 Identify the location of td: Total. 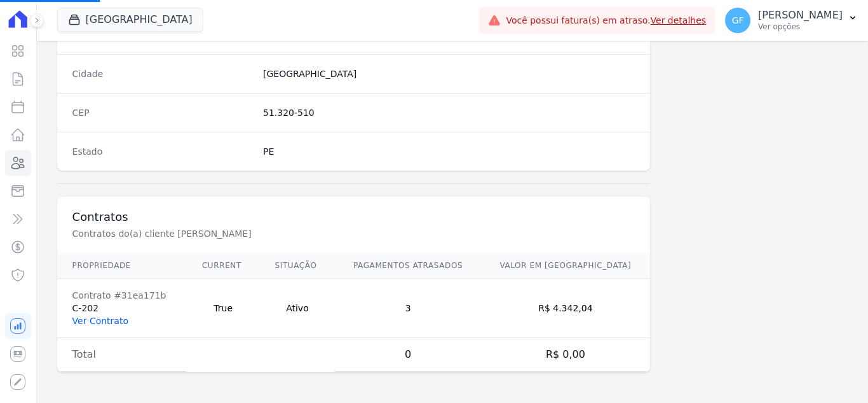
(122, 354).